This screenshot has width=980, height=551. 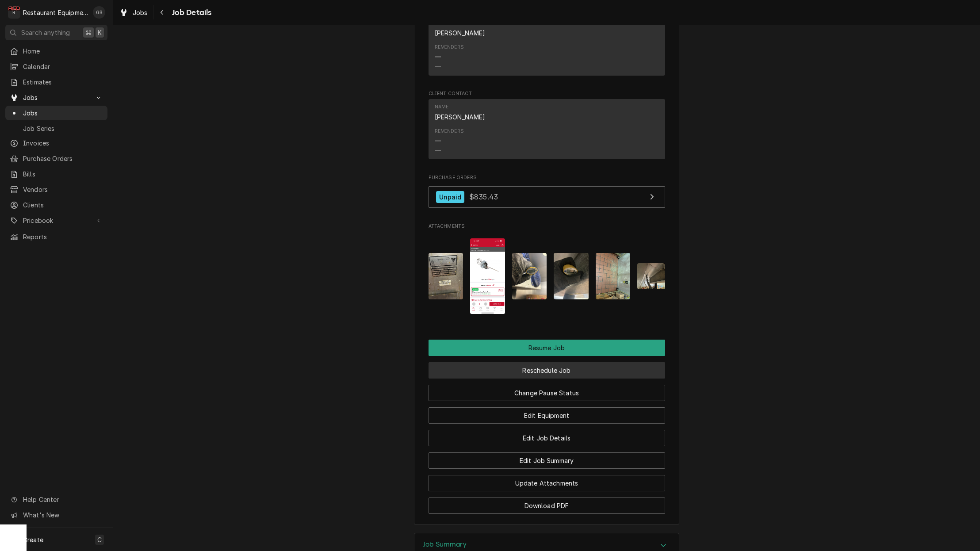 I want to click on button: Edit Job Details, so click(x=547, y=438).